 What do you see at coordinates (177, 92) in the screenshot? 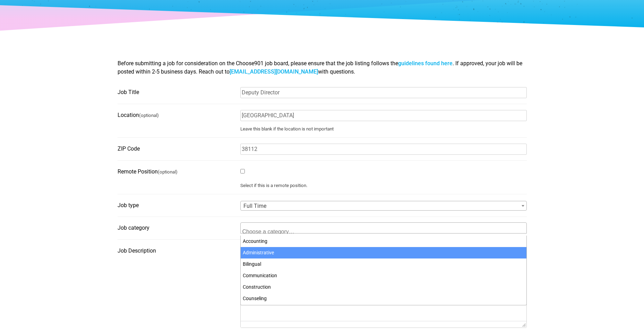
I see `label: Job Title` at bounding box center [177, 92].